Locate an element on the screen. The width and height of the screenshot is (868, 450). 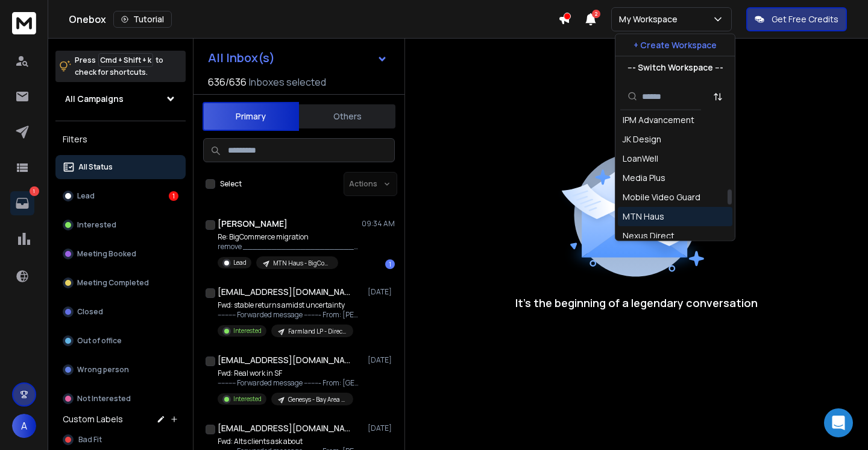
p: --- Switch Workspace --- is located at coordinates (675, 67).